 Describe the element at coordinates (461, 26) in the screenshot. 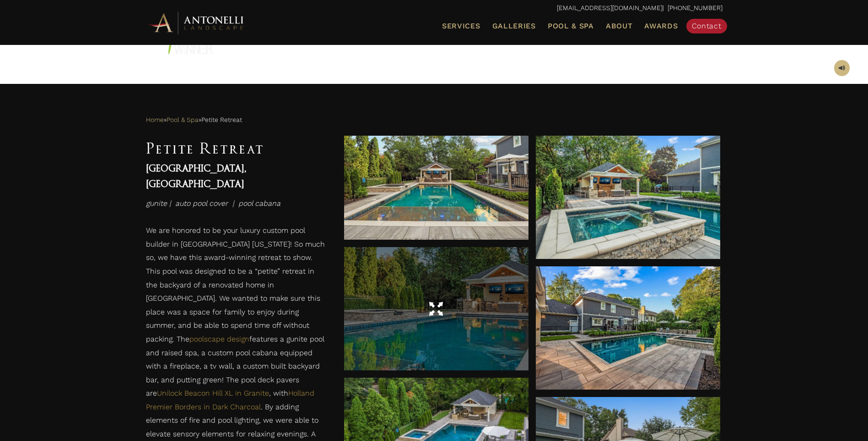

I see `span: Services` at that location.